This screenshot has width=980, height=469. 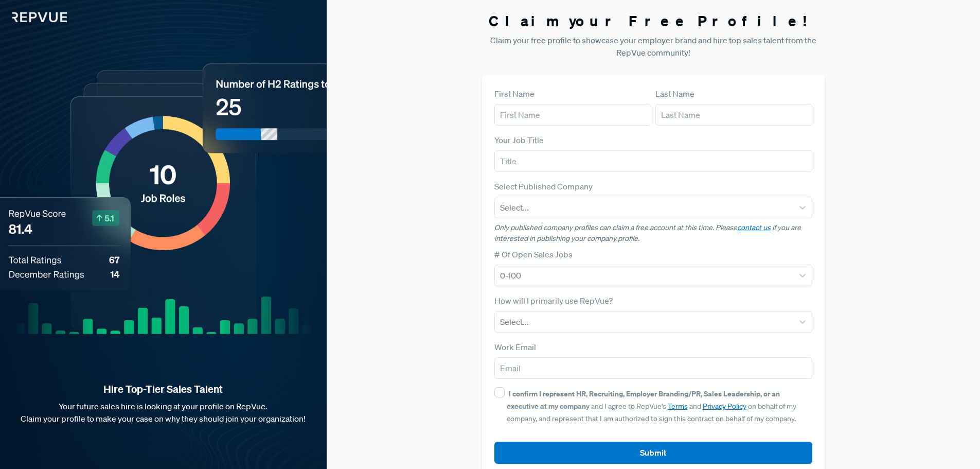 I want to click on p: Your future sales hire is looking at your profile on RepVue. Claim your profile to make your case..., so click(x=163, y=412).